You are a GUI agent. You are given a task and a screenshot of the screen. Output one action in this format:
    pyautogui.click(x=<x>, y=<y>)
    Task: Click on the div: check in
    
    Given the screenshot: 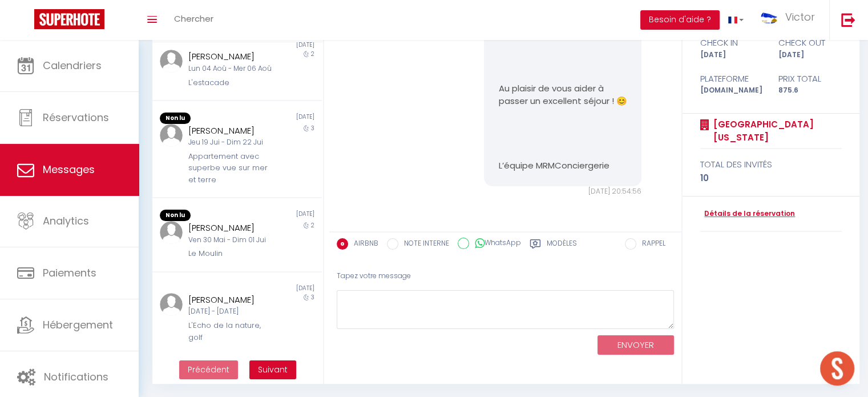 What is the action you would take?
    pyautogui.click(x=731, y=43)
    